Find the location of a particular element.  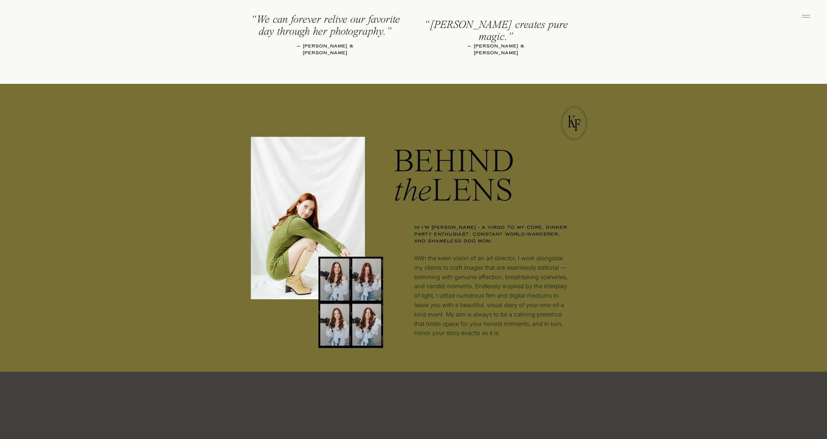

p: K is located at coordinates (572, 122).